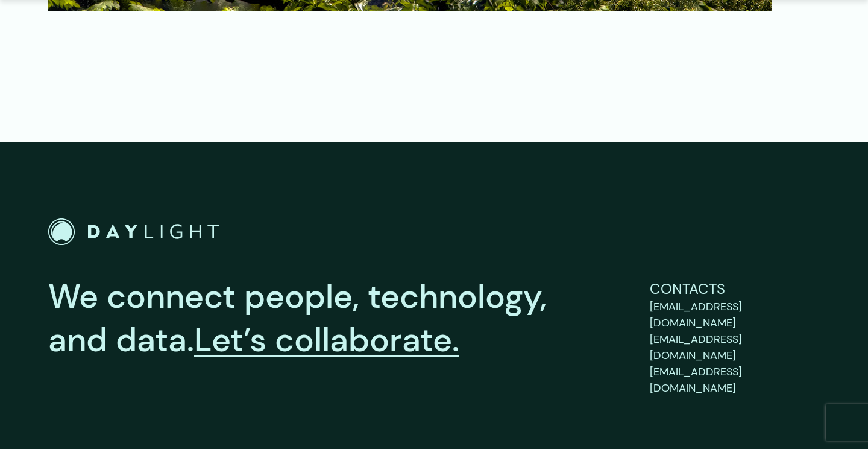  Describe the element at coordinates (133, 232) in the screenshot. I see `a: Go to Home Page` at that location.